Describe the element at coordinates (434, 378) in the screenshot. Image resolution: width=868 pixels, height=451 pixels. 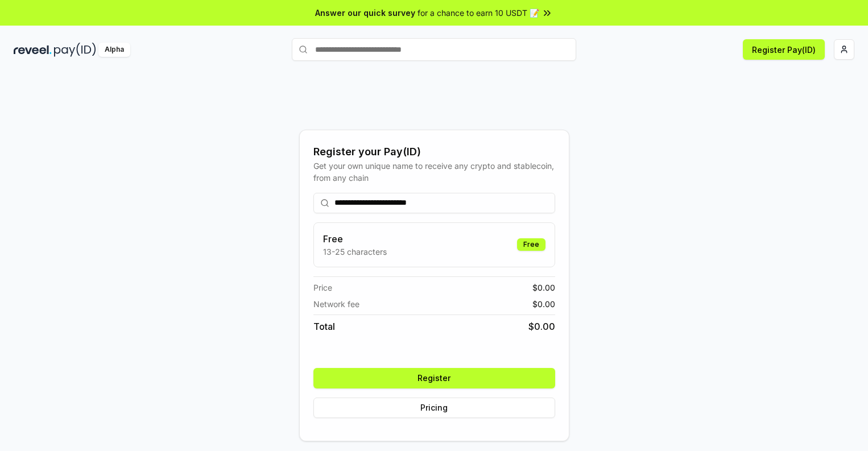
I see `button: Register` at that location.